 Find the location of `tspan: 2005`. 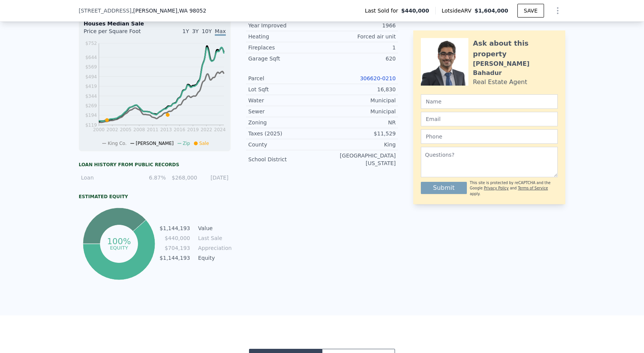

tspan: 2005 is located at coordinates (125, 130).